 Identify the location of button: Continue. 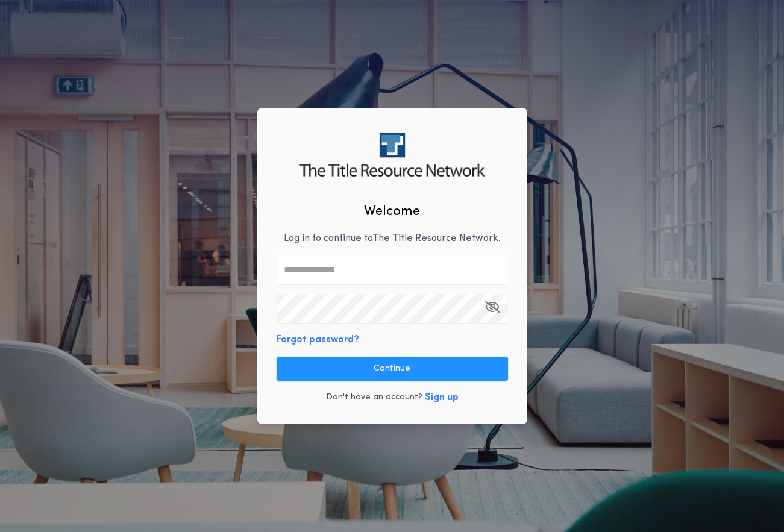
(392, 368).